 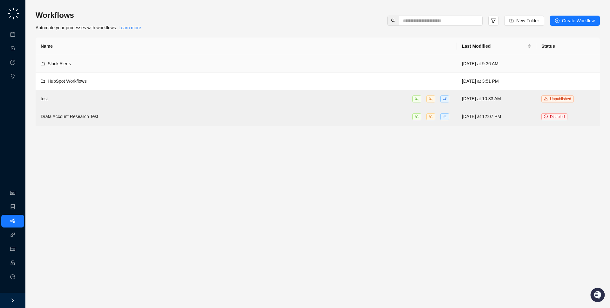 What do you see at coordinates (557, 117) in the screenshot?
I see `span: Disabled` at bounding box center [557, 117].